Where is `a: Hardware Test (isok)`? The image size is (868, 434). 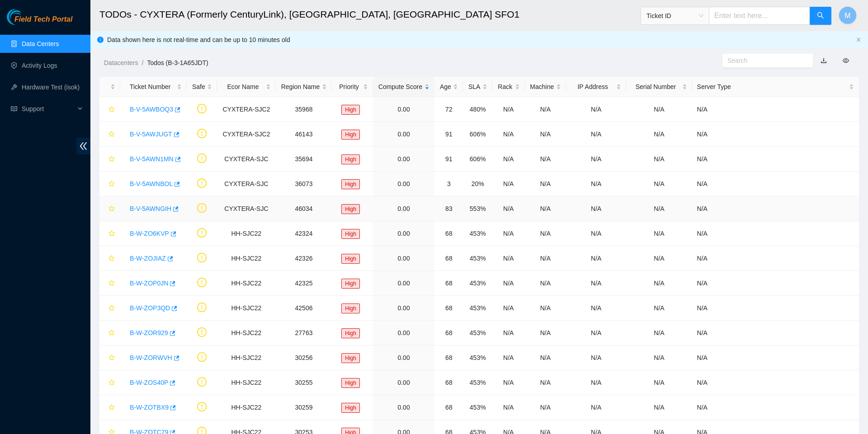 a: Hardware Test (isok) is located at coordinates (50, 87).